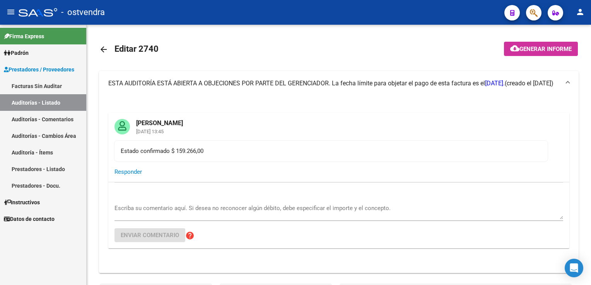 Image resolution: width=591 pixels, height=285 pixels. What do you see at coordinates (16, 53) in the screenshot?
I see `span: Padrón` at bounding box center [16, 53].